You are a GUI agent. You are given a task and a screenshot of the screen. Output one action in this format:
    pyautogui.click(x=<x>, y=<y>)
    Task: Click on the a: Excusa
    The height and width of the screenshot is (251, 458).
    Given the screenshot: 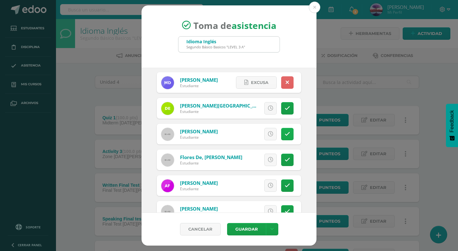 What is the action you would take?
    pyautogui.click(x=256, y=82)
    